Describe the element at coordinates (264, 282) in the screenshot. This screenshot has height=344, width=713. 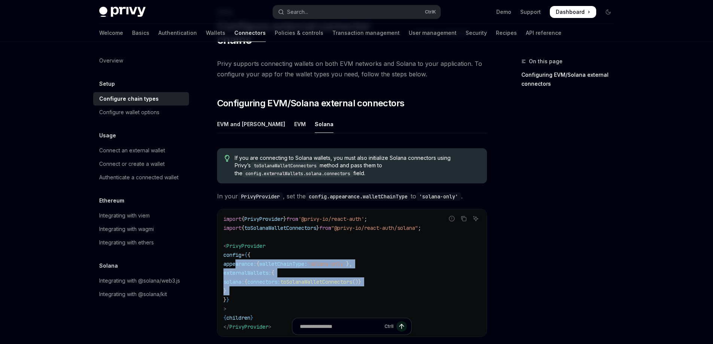
I see `span: connectors:` at that location.